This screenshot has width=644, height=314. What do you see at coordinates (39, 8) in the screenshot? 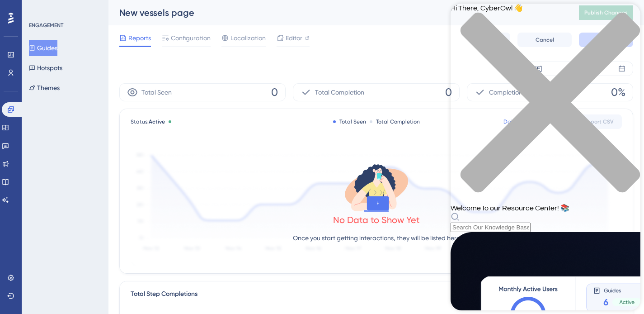
I see `span: Need Help?` at bounding box center [39, 8].